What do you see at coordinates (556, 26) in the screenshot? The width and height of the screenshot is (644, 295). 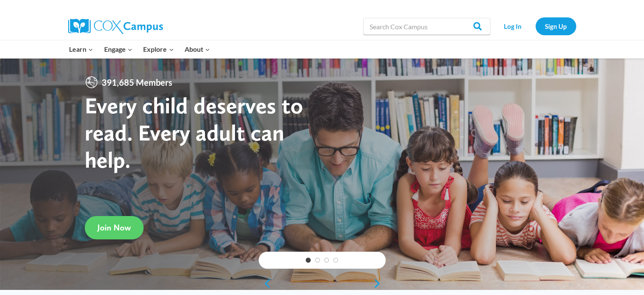 I see `a: Sign Up` at bounding box center [556, 26].